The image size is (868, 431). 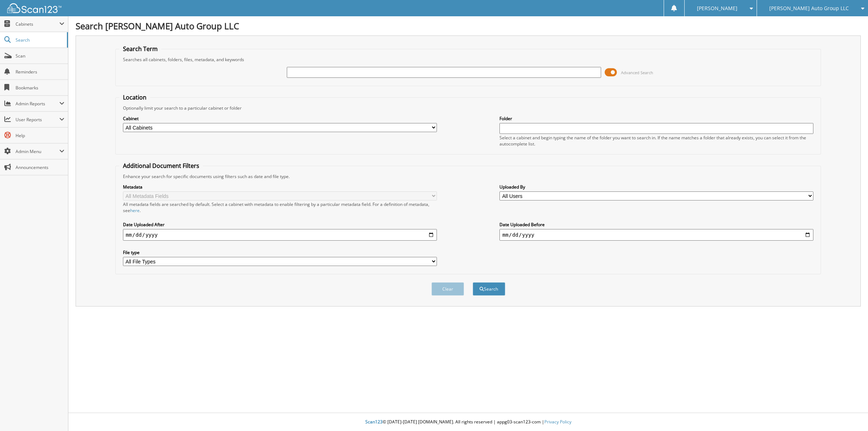 What do you see at coordinates (37, 151) in the screenshot?
I see `span: Admin Menu` at bounding box center [37, 151].